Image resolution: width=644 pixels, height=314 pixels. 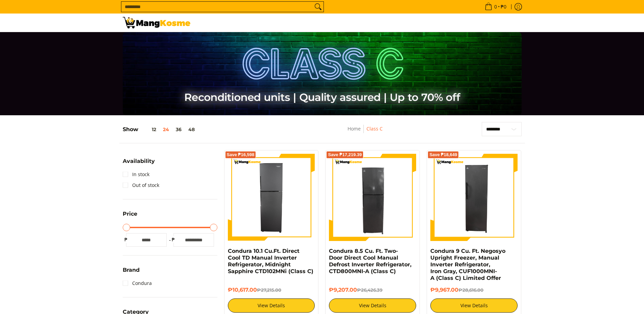 What do you see at coordinates (270, 261) in the screenshot?
I see `a: Condura 10.1 Cu.Ft. Direct Cool TD Manual Inverter Refrigerator, Midnight Sapphire CTD102MNi (Cla...` at bounding box center [270, 261].